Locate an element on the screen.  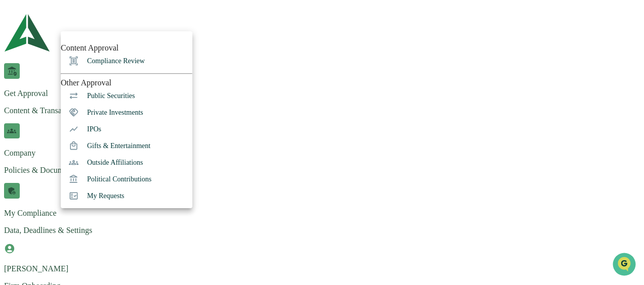
li: Outside Affiliations is located at coordinates (126, 162).